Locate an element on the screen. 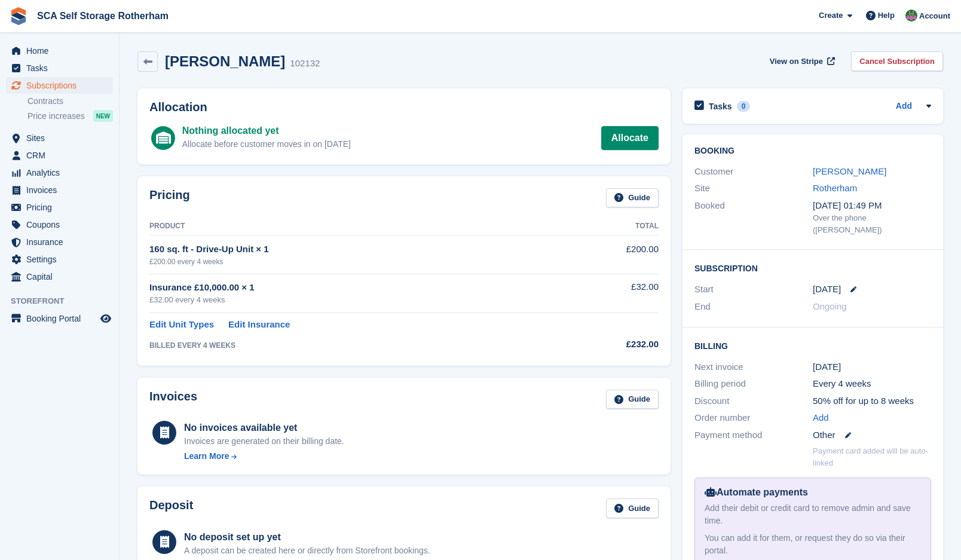 The image size is (961, 560). p: A deposit can be created here or directly from Storefront bookings. is located at coordinates (307, 550).